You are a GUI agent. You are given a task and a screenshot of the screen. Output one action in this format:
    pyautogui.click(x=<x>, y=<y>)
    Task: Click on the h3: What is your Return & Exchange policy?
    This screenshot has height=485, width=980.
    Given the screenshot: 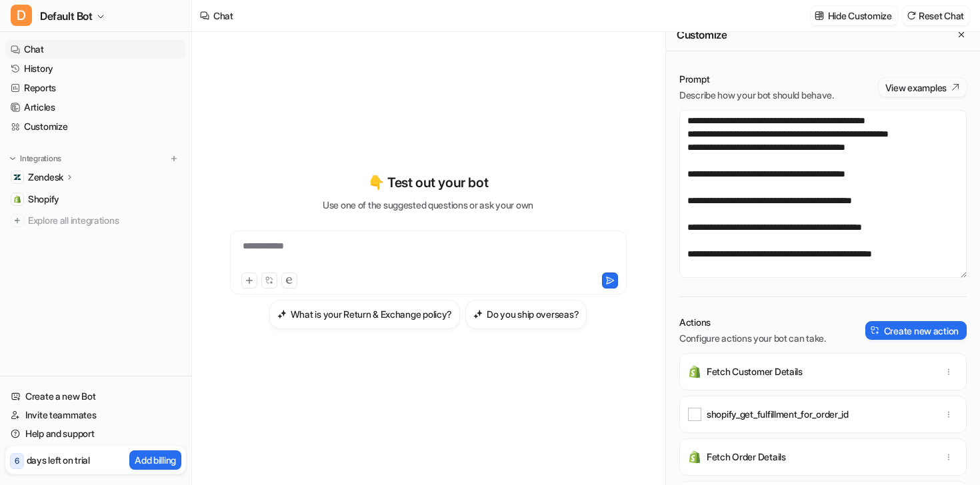 What is the action you would take?
    pyautogui.click(x=372, y=314)
    